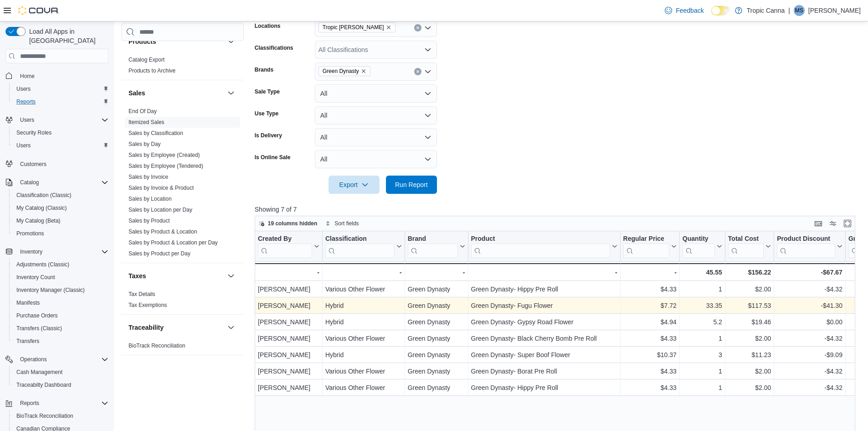 The image size is (868, 431). Describe the element at coordinates (23, 145) in the screenshot. I see `a: Users` at that location.